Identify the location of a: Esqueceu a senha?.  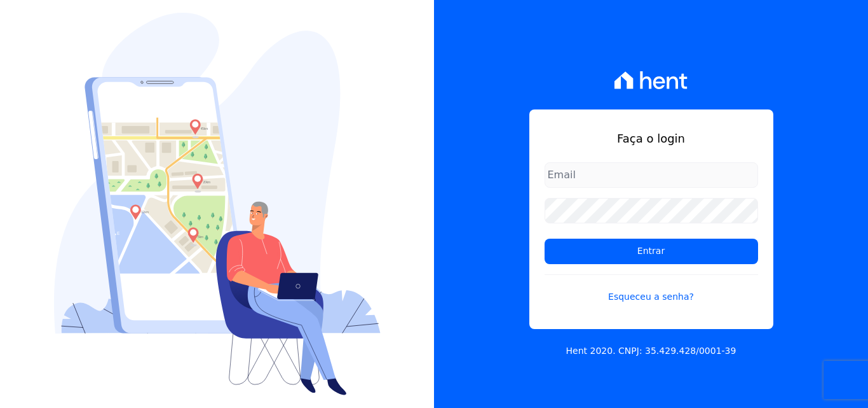
(652, 289).